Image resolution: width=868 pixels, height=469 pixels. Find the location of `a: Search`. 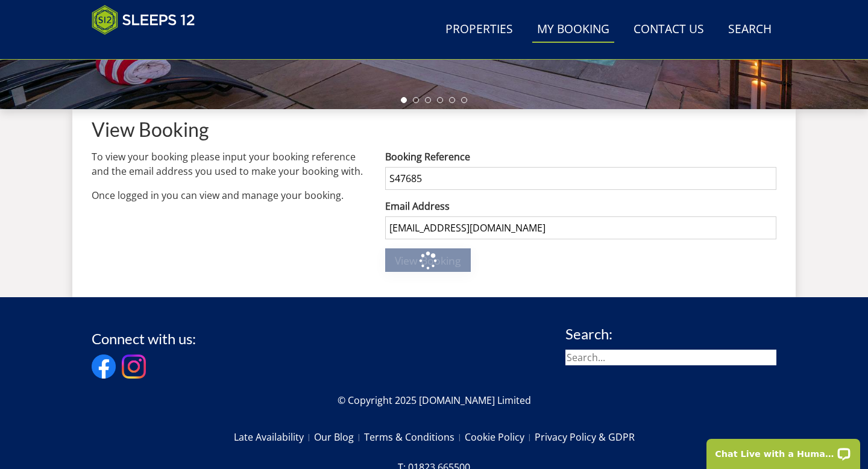

a: Search is located at coordinates (750, 30).